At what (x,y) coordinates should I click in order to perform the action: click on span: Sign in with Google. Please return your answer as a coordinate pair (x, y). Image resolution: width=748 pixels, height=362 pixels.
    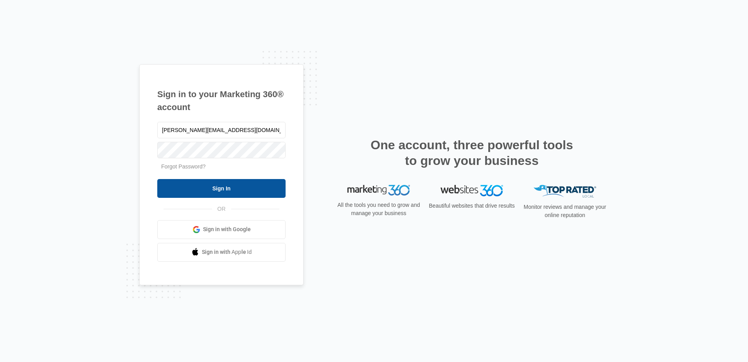
    Looking at the image, I should click on (227, 229).